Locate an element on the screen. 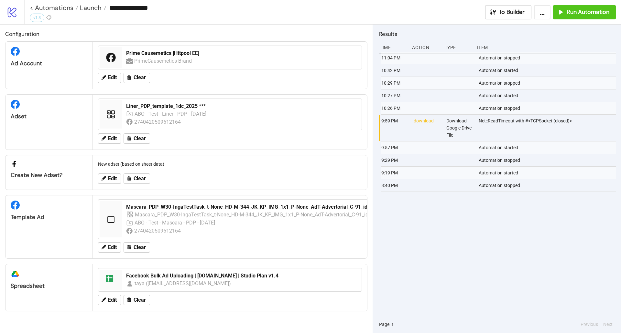 The image size is (621, 333). button: Previous is located at coordinates (589, 324).